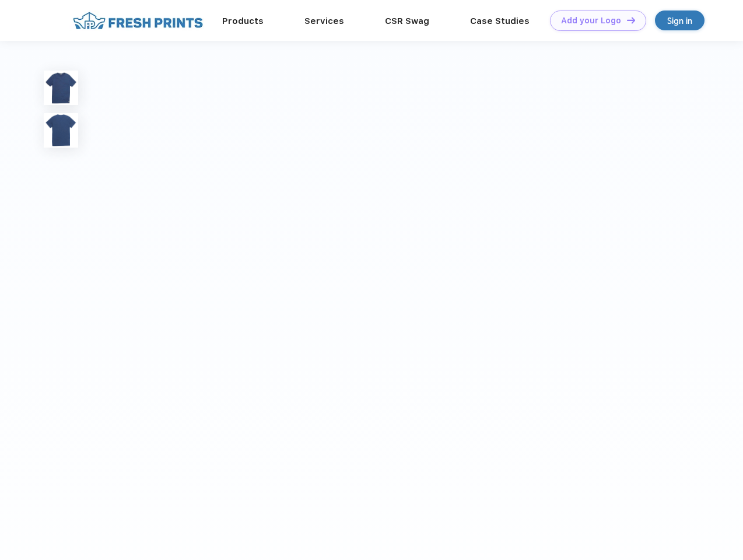  Describe the element at coordinates (242, 21) in the screenshot. I see `a: Products` at that location.